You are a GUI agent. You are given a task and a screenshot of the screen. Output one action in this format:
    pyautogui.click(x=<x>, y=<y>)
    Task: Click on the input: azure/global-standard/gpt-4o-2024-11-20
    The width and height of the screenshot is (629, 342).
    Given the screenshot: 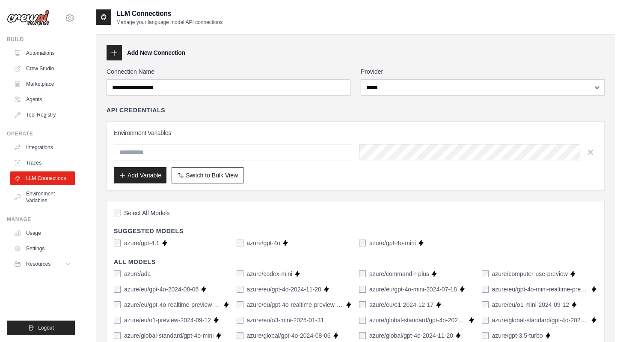 What is the action you would take?
    pyautogui.click(x=486, y=320)
    